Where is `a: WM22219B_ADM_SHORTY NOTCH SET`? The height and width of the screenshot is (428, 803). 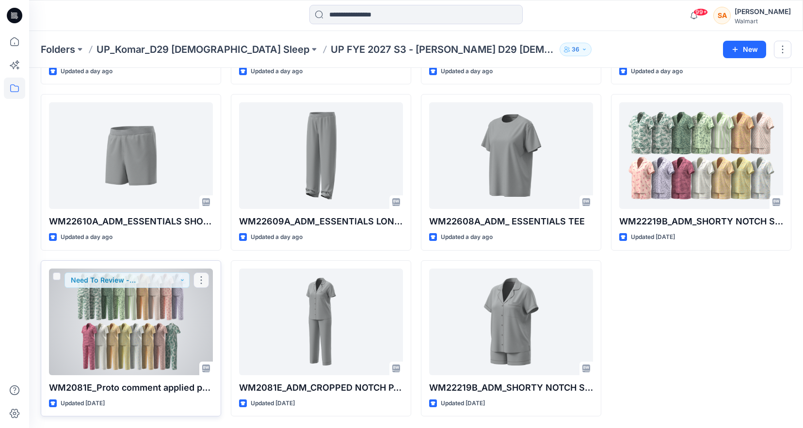
a: WM22219B_ADM_SHORTY NOTCH SET is located at coordinates (511, 322).